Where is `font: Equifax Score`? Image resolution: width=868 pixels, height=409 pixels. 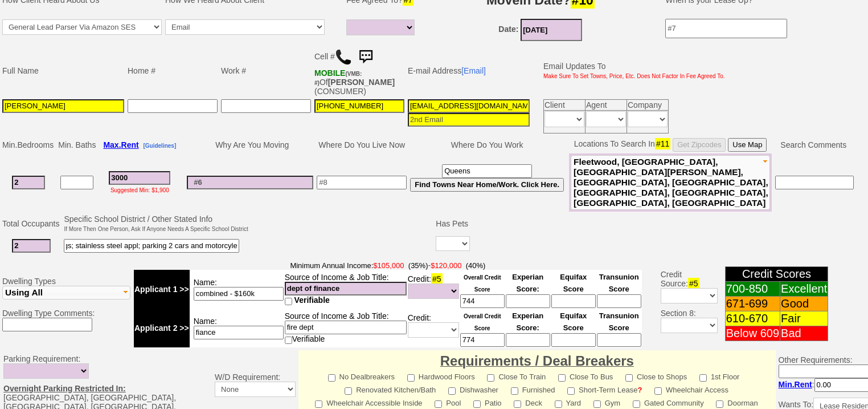 font: Equifax Score is located at coordinates (573, 322).